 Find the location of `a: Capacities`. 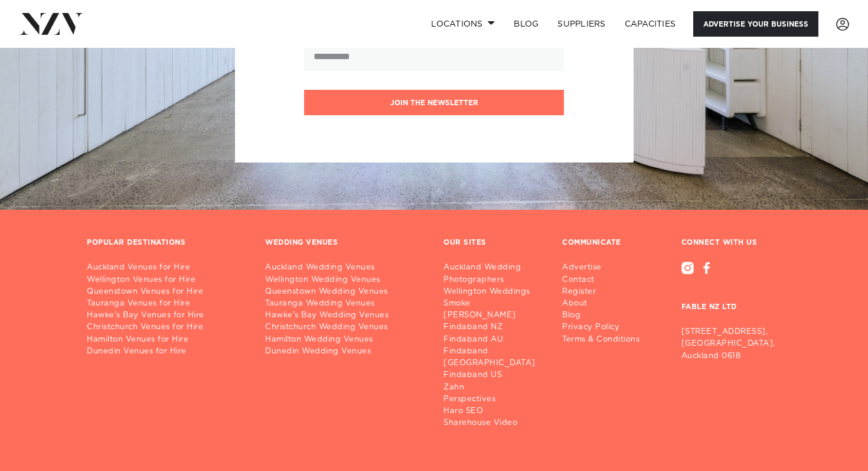

a: Capacities is located at coordinates (650, 24).